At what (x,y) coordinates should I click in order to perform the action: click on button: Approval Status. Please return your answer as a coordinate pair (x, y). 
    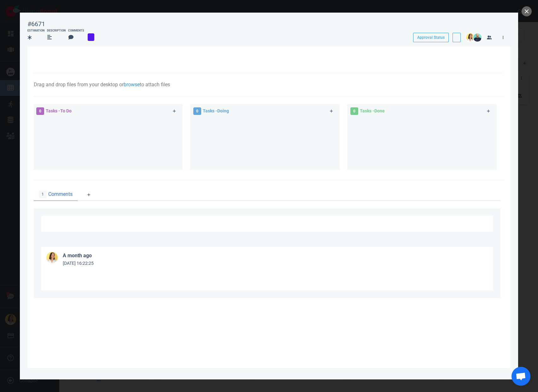
    Looking at the image, I should click on (431, 37).